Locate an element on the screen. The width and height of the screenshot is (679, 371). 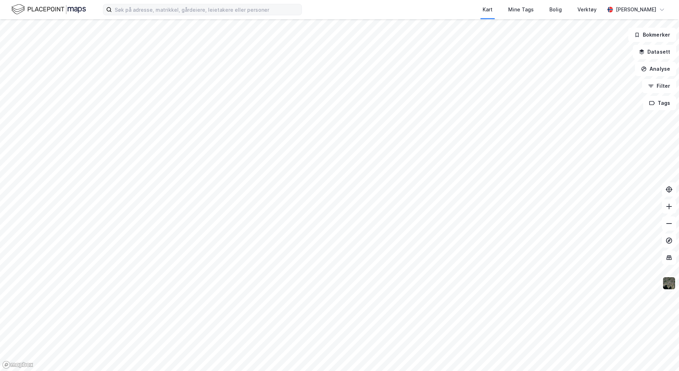
div: Kart is located at coordinates (488, 10).